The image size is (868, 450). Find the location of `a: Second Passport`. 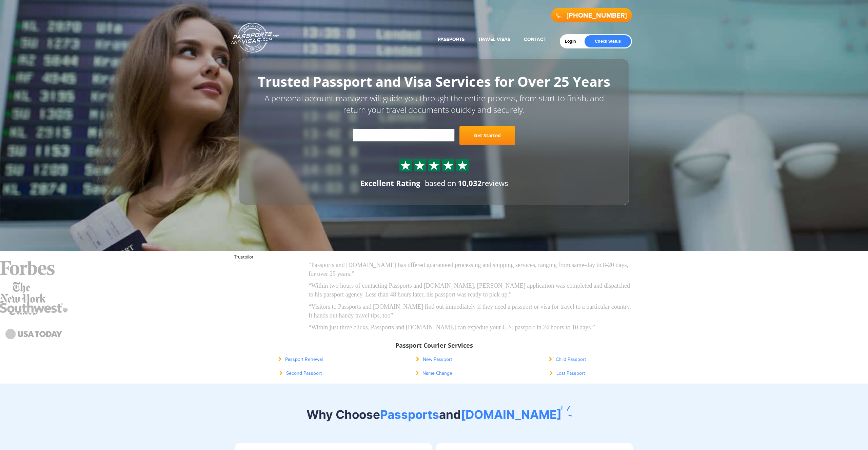

a: Second Passport is located at coordinates (300, 373).